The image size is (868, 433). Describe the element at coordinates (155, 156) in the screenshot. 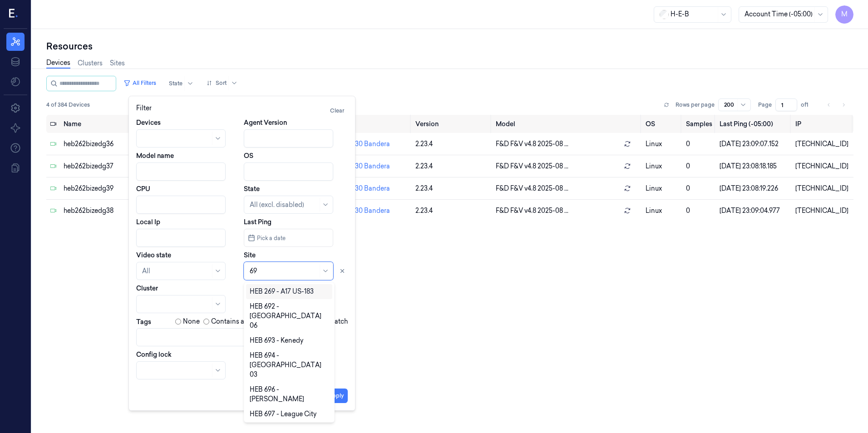

I see `label: Model name` at that location.